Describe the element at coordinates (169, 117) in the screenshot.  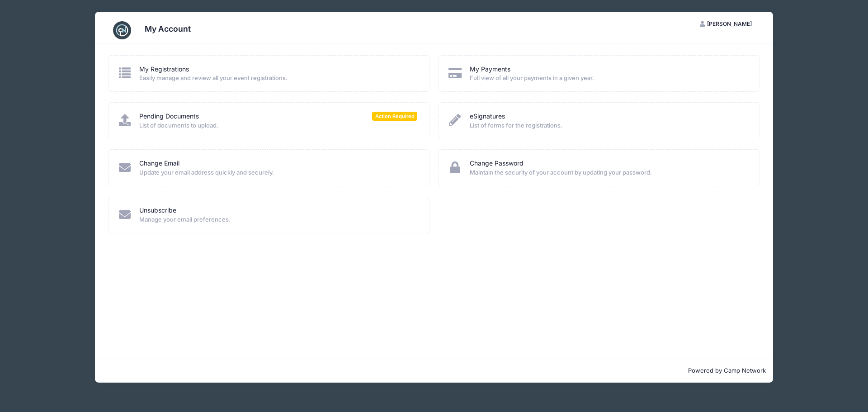
I see `a: Pending Documents` at that location.